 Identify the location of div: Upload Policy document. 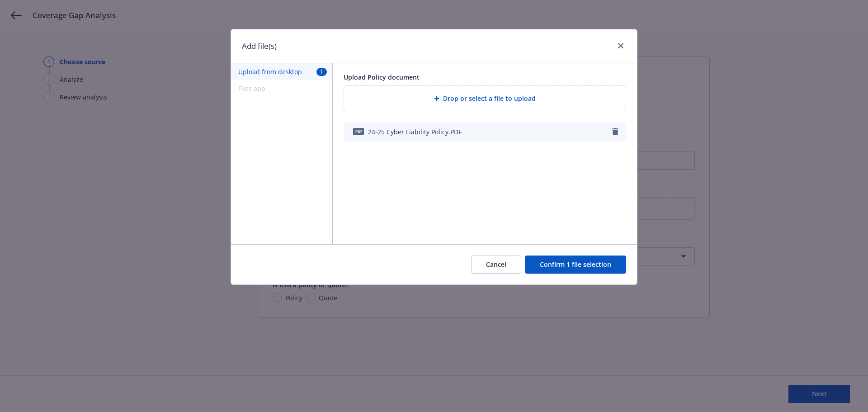
(484, 77).